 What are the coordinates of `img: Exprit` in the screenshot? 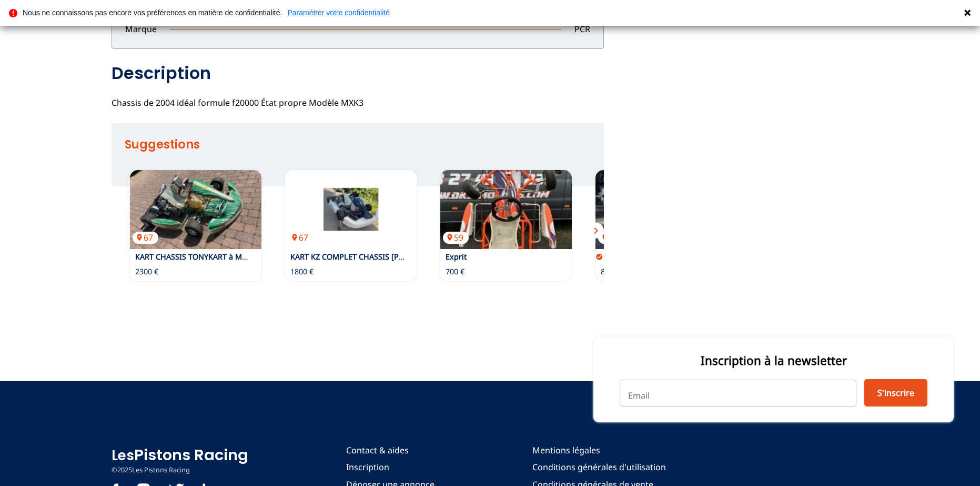 It's located at (506, 210).